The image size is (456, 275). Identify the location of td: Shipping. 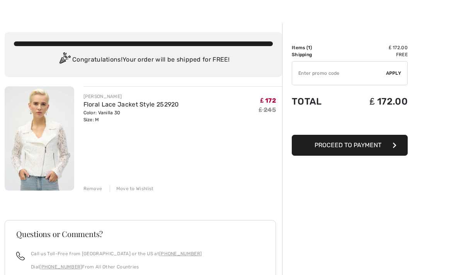
(318, 55).